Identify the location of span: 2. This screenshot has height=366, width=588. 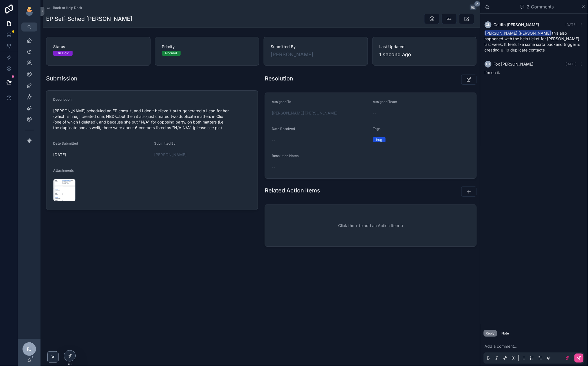
(477, 4).